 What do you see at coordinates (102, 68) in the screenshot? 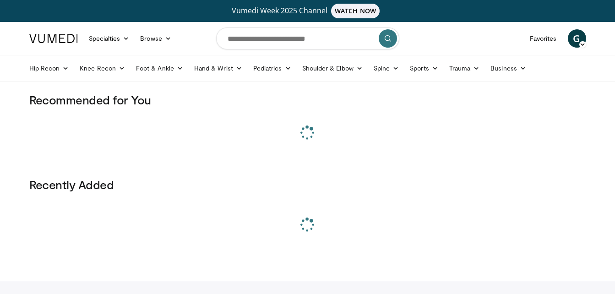
I see `a: Knee Recon` at bounding box center [102, 68].